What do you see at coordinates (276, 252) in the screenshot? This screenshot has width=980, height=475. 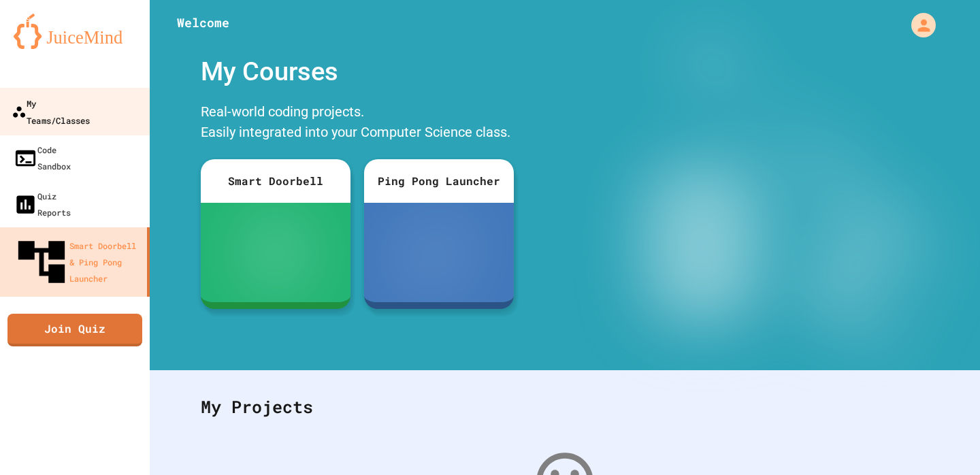 I see `img: sdb-white.svg` at bounding box center [276, 252].